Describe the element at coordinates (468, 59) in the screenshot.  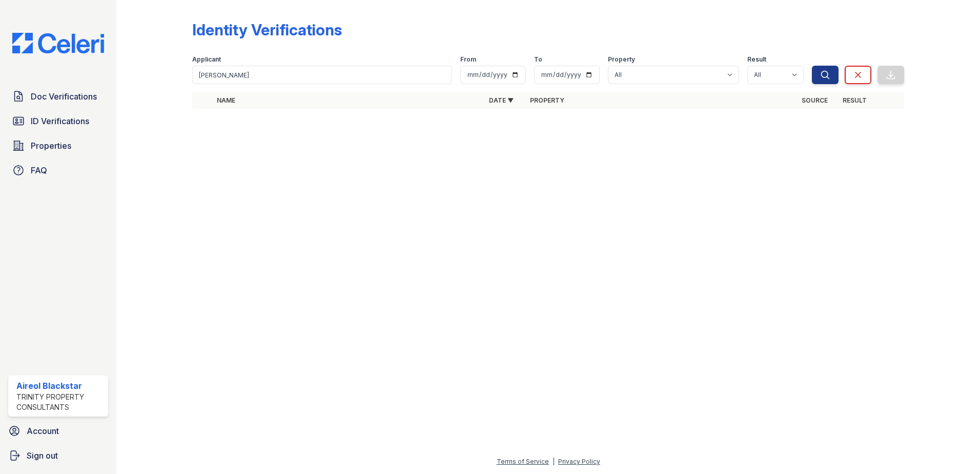
I see `label: From` at that location.